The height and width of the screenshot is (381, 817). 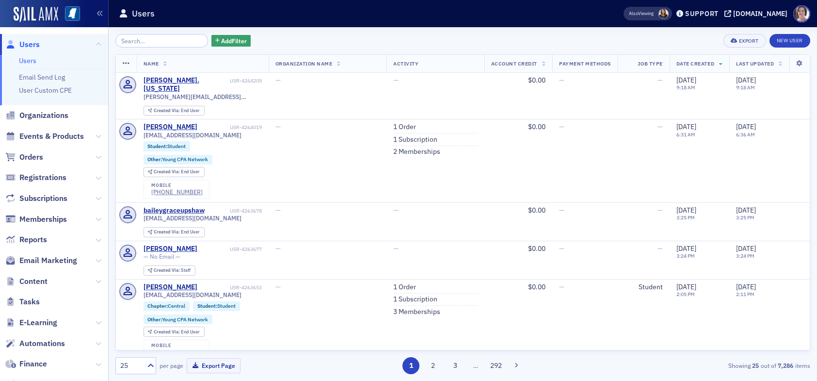 I want to click on span: Noma Burge, so click(x=663, y=14).